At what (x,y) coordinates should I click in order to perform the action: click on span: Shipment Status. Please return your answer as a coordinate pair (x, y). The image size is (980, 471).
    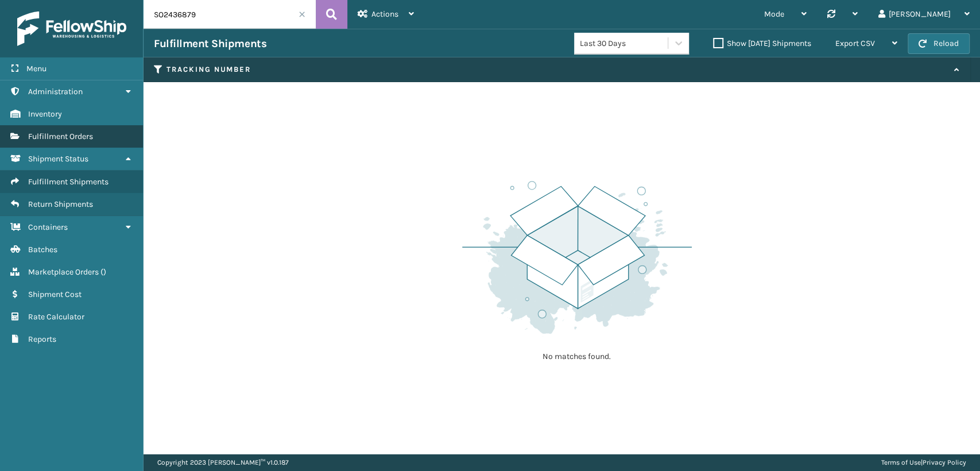
    Looking at the image, I should click on (58, 159).